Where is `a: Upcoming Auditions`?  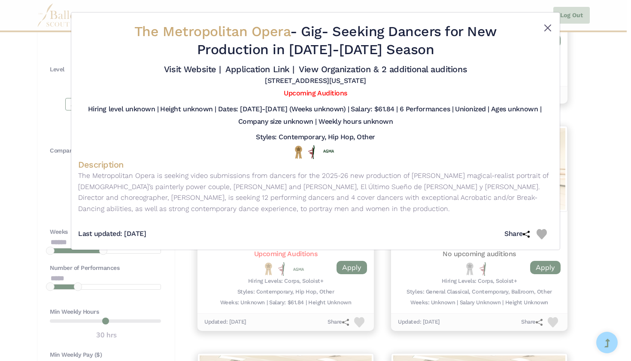
a: Upcoming Auditions is located at coordinates (315, 93).